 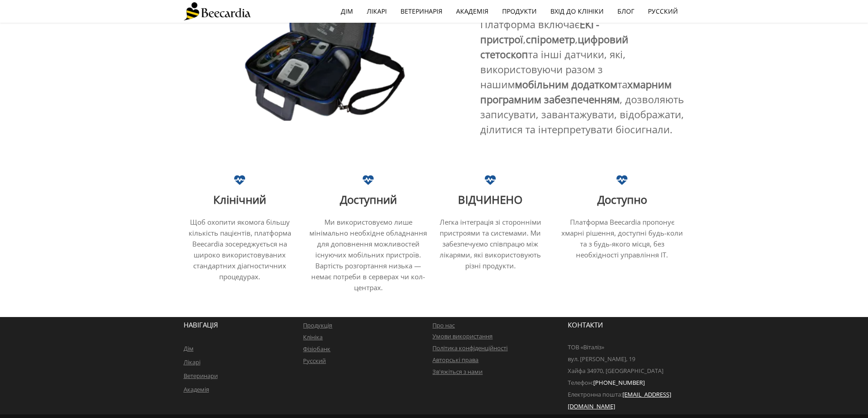 What do you see at coordinates (217, 11) in the screenshot?
I see `a: Бікардія` at bounding box center [217, 11].